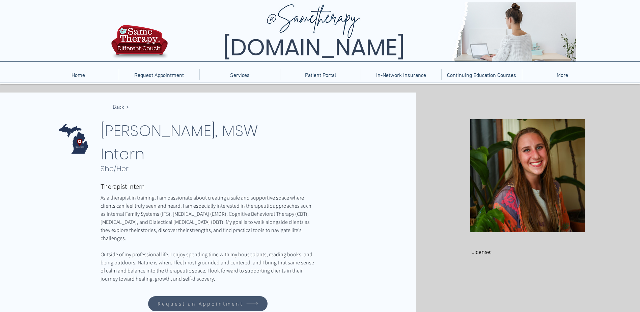 The height and width of the screenshot is (312, 640). What do you see at coordinates (240, 75) in the screenshot?
I see `div: Services` at bounding box center [240, 75].